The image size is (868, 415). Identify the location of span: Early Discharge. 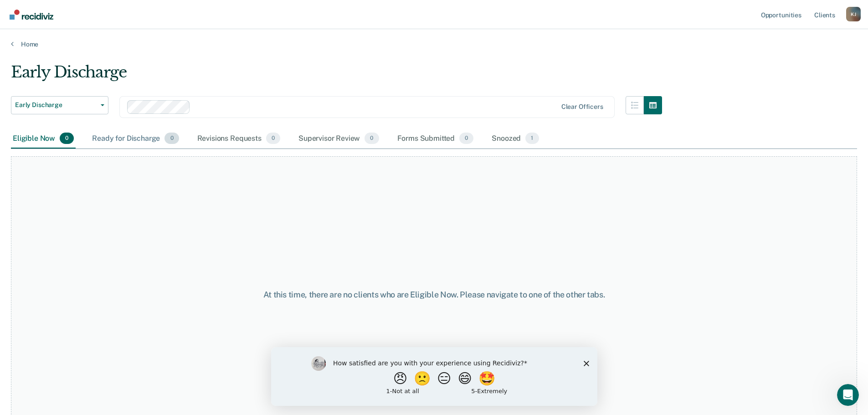
(56, 105).